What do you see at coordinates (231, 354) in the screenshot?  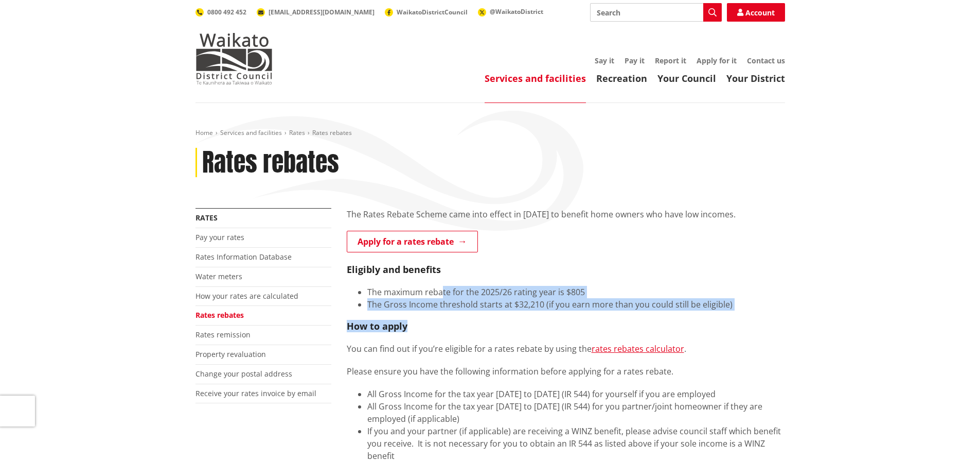 I see `a: Property revaluation` at bounding box center [231, 354].